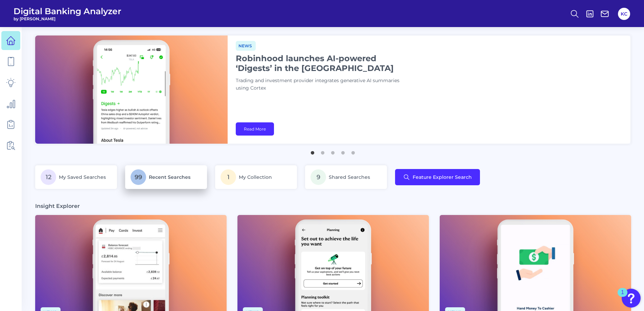 This screenshot has width=644, height=311. What do you see at coordinates (131, 90) in the screenshot?
I see `img: bannerImg` at bounding box center [131, 90].